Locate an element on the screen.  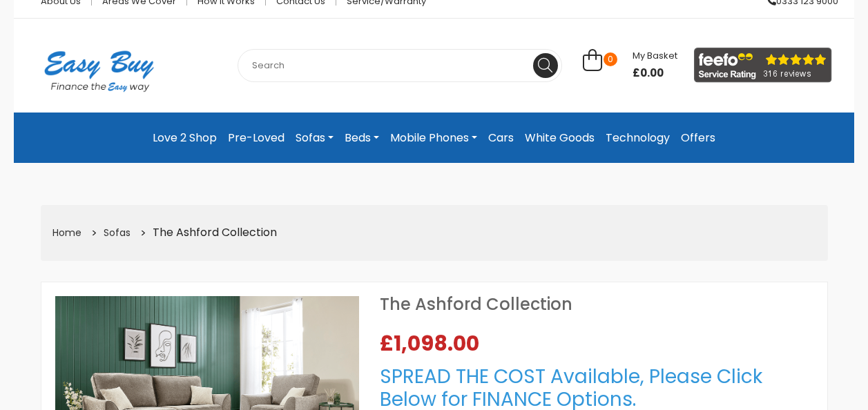
a: 0 My Basket £0.00 is located at coordinates (630, 64).